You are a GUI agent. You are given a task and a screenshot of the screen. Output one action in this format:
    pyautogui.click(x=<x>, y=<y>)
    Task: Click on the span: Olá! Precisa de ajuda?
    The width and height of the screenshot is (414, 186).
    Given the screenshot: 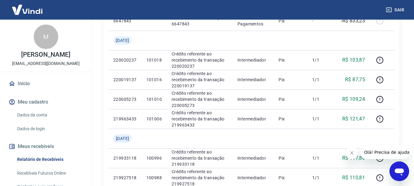 What is the action you would take?
    pyautogui.click(x=28, y=7)
    